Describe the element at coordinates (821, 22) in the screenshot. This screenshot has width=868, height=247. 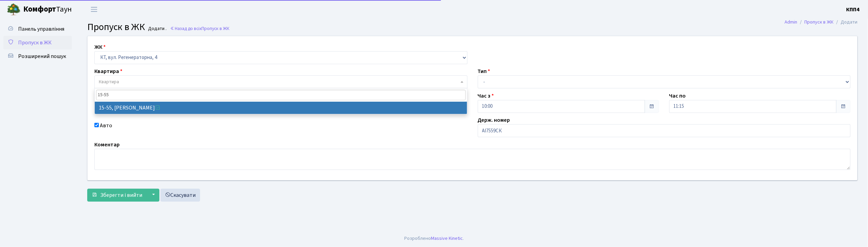
I see `nav: breadcrumb` at that location.